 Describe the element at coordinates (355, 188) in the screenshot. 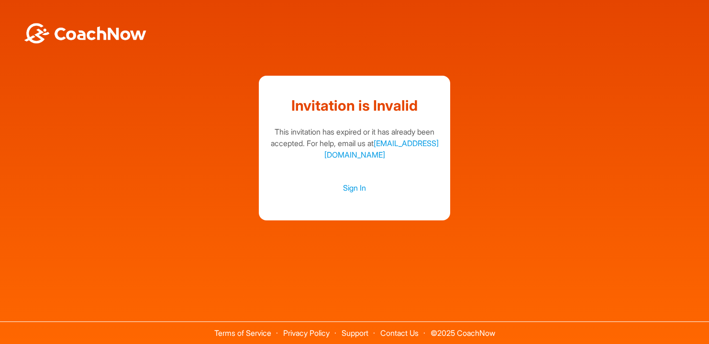

I see `a: Sign In` at that location.